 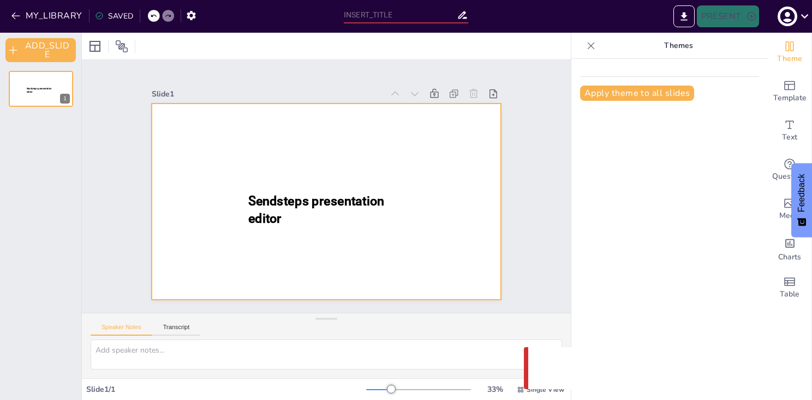 What do you see at coordinates (789, 216) in the screenshot?
I see `span: Media` at bounding box center [789, 216].